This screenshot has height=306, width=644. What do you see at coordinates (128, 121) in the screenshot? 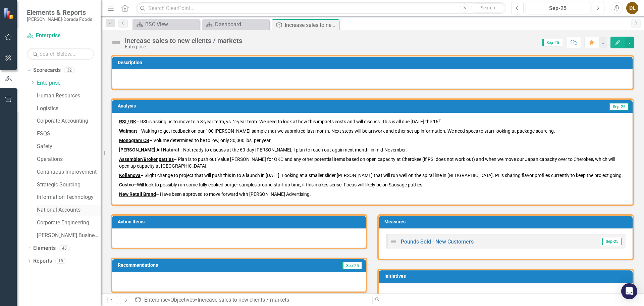
I see `u: RSI / BK` at bounding box center [128, 121].